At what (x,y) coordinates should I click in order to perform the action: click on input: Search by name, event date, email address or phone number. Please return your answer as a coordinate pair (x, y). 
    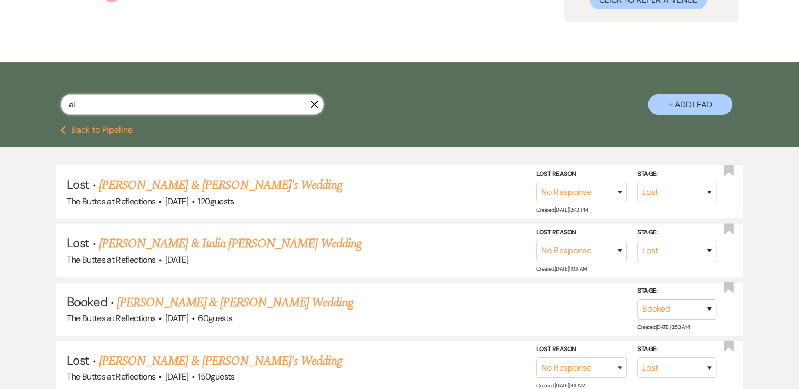
    Looking at the image, I should click on (192, 104).